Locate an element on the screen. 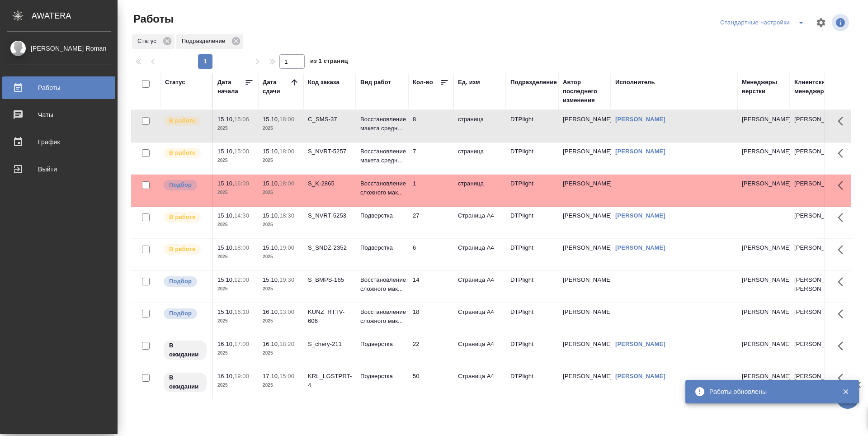 This screenshot has width=868, height=436. p: Восстановление сложного мак... is located at coordinates (382, 188).